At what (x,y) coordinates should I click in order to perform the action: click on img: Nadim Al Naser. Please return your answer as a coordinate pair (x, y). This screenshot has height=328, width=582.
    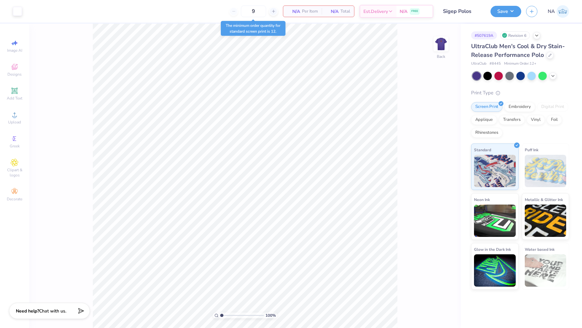
    Looking at the image, I should click on (563, 11).